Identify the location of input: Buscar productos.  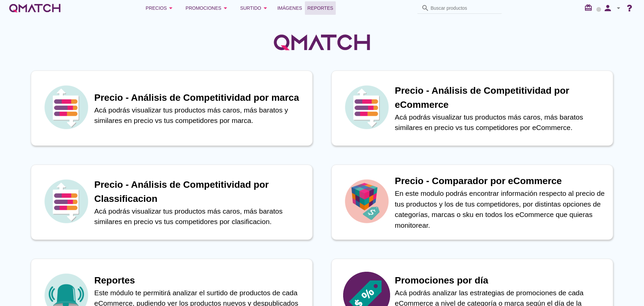
(464, 8).